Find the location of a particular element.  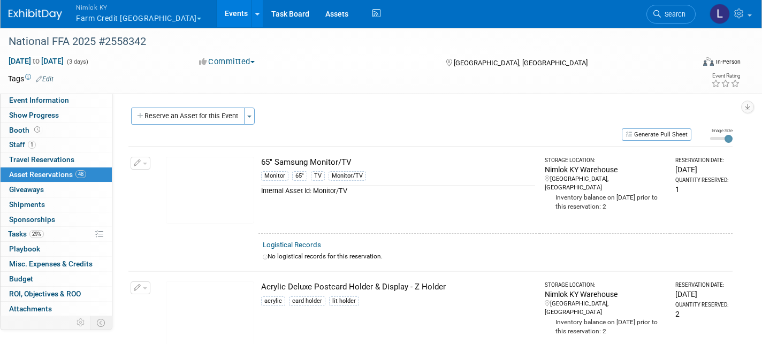

a: Misc. Expenses & Credits is located at coordinates (56, 264).